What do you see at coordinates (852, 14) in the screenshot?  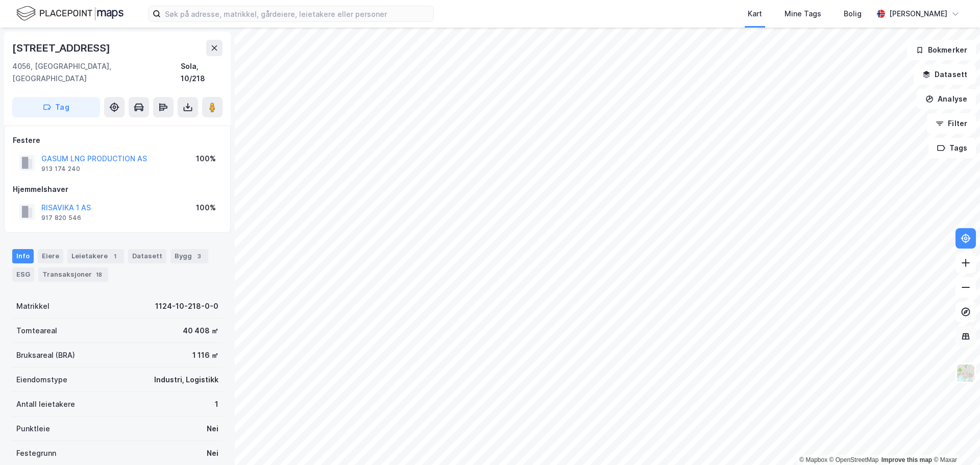 I see `div: Bolig` at bounding box center [852, 14].